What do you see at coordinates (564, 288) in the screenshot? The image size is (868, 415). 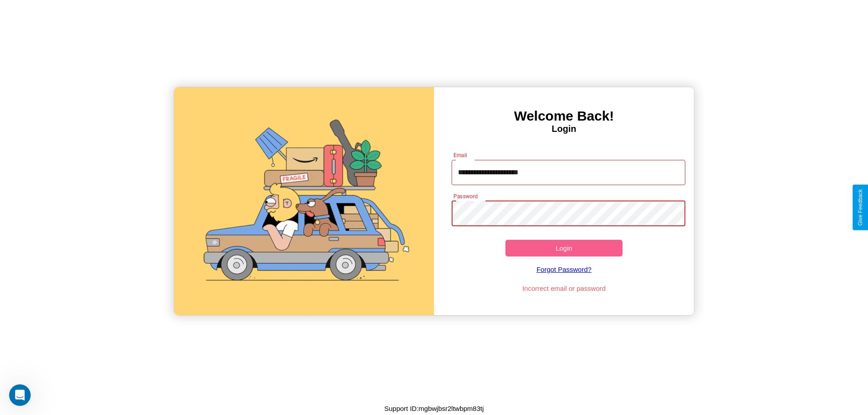 I see `p: Incorrect email or password` at bounding box center [564, 288].